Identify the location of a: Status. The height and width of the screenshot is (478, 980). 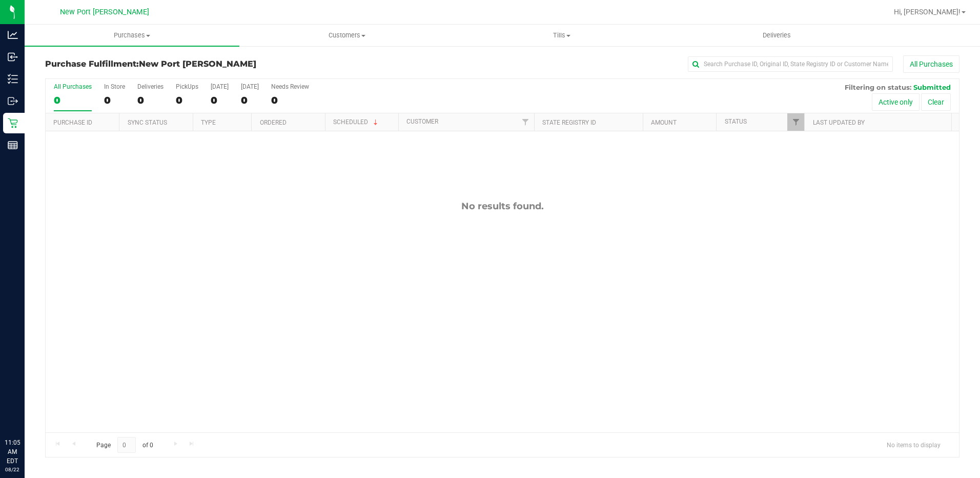
(736, 121).